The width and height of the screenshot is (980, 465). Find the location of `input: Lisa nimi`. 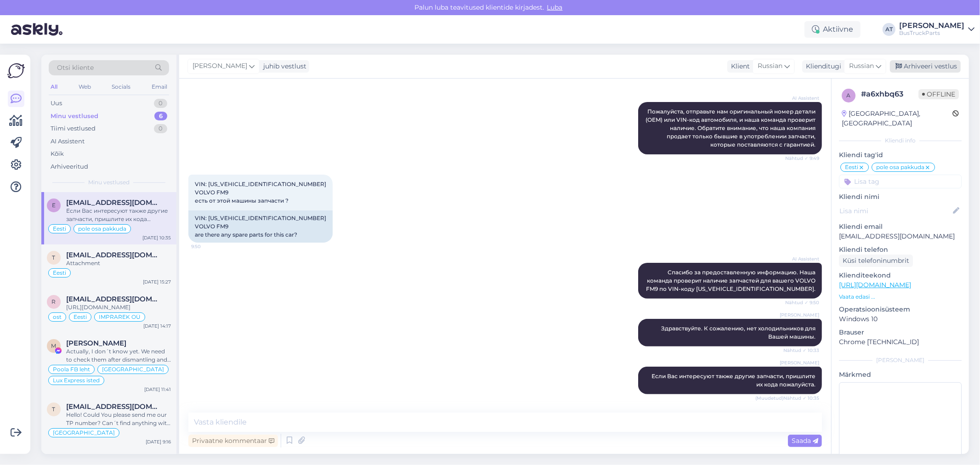

input: Lisa nimi is located at coordinates (895, 211).